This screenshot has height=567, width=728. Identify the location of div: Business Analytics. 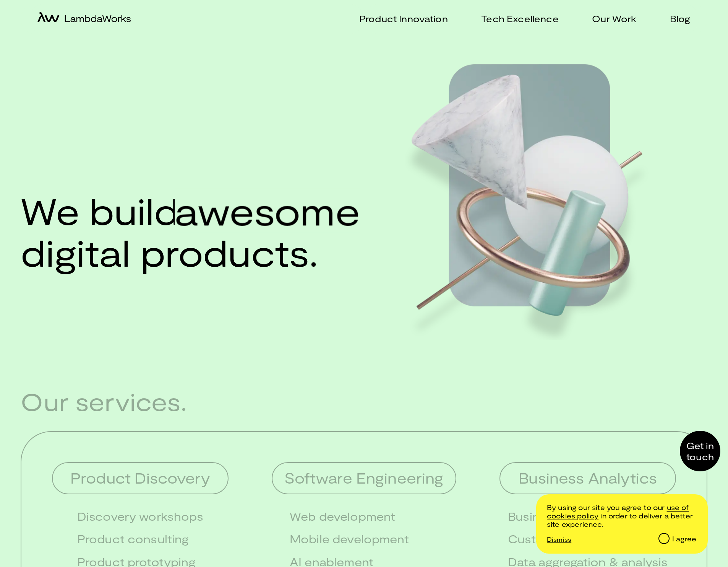
(588, 478).